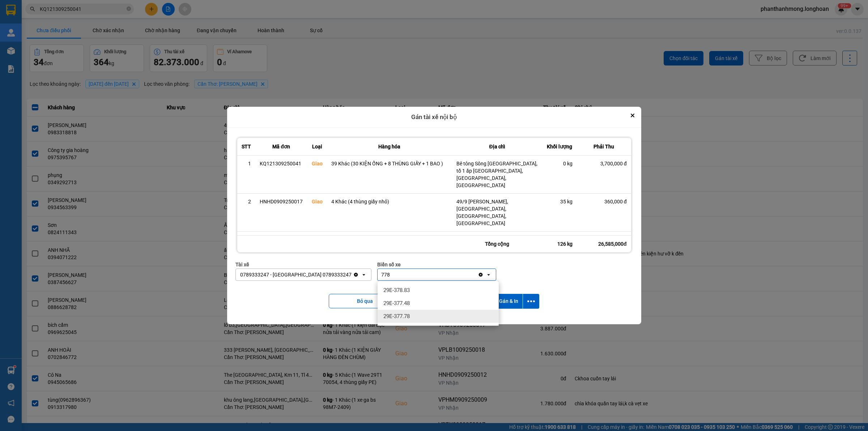 This screenshot has height=431, width=868. I want to click on button: Close, so click(633, 115).